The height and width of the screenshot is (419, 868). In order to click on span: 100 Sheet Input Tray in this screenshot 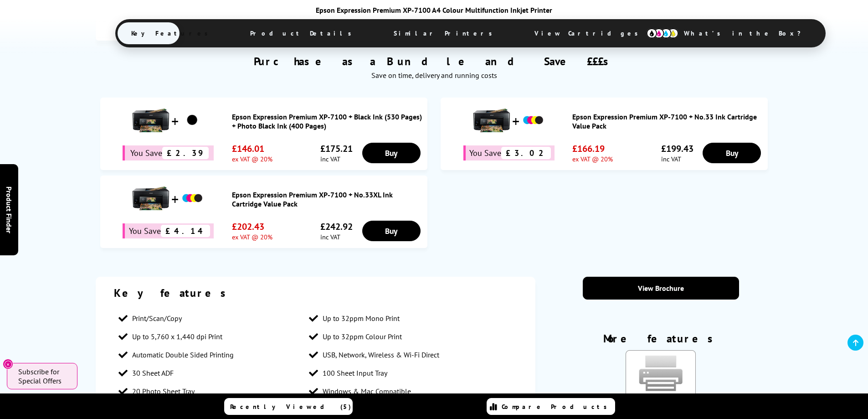, I will do `click(355, 373)`.